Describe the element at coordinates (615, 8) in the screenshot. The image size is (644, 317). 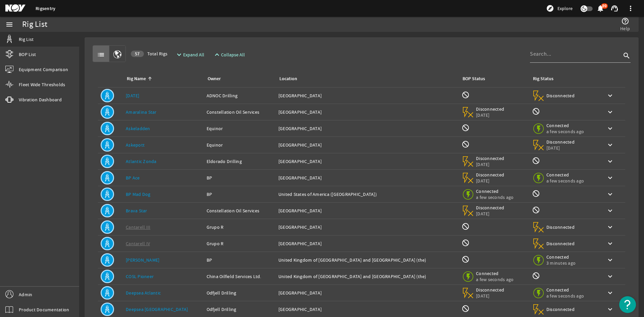
I see `mat-icon: support_agent` at that location.